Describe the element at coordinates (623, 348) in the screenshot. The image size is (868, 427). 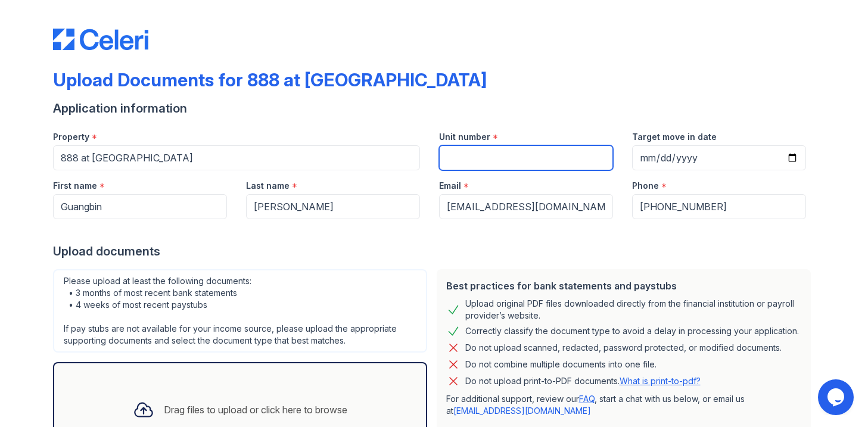
I see `div: Do not upload scanned, redacted, password protected, or modified documents.` at that location.